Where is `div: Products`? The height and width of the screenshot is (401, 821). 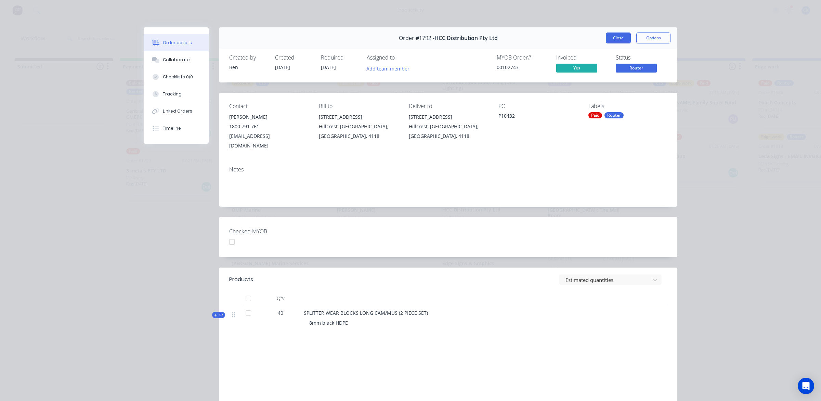 div: Products is located at coordinates (241, 280).